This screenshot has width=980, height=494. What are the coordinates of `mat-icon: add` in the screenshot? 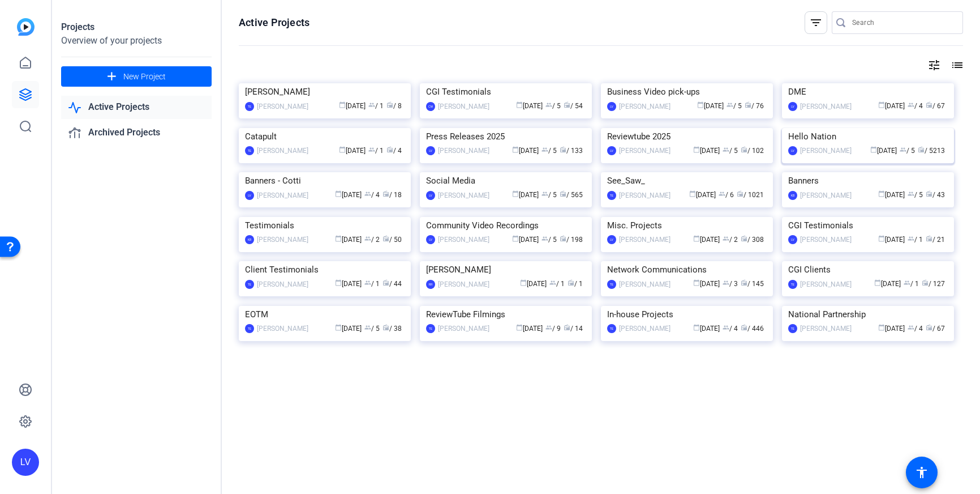 It's located at (111, 77).